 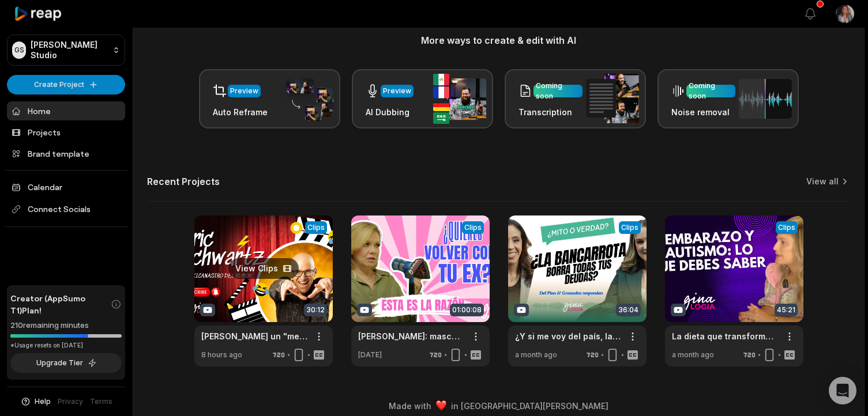 What do you see at coordinates (65, 85) in the screenshot?
I see `button: Create Project` at bounding box center [65, 85].